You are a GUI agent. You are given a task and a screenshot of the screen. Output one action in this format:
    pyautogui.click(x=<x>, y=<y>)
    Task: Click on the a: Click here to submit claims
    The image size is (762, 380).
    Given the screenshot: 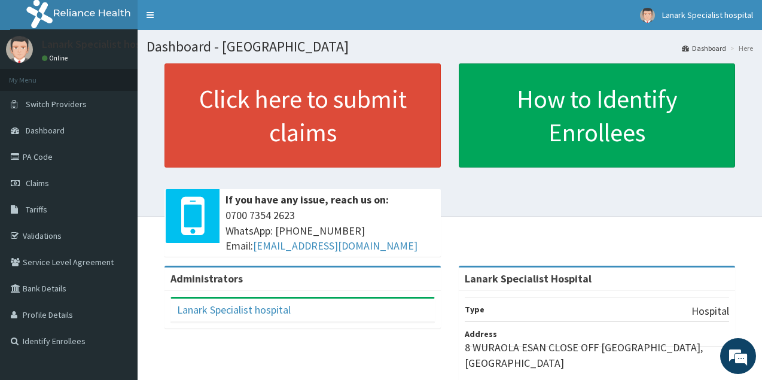 What is the action you would take?
    pyautogui.click(x=303, y=115)
    